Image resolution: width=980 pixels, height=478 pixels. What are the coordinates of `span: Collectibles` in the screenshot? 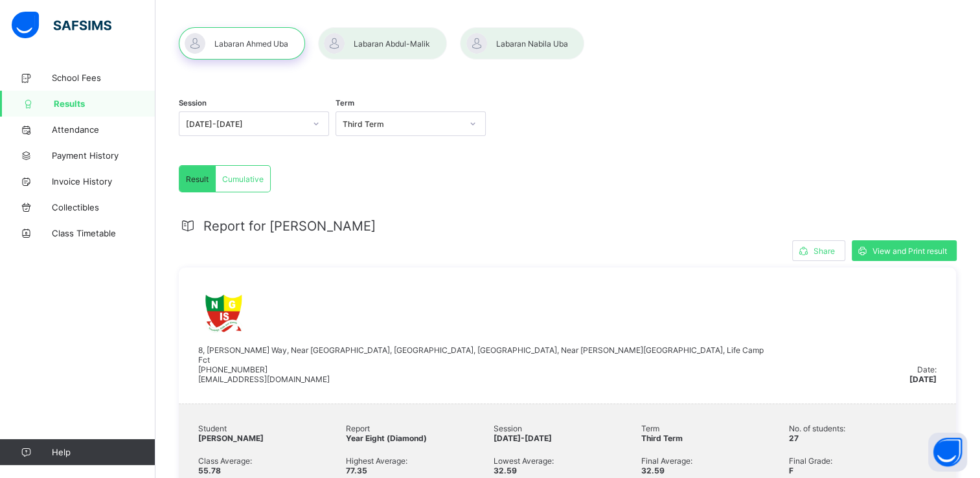 It's located at (103, 207).